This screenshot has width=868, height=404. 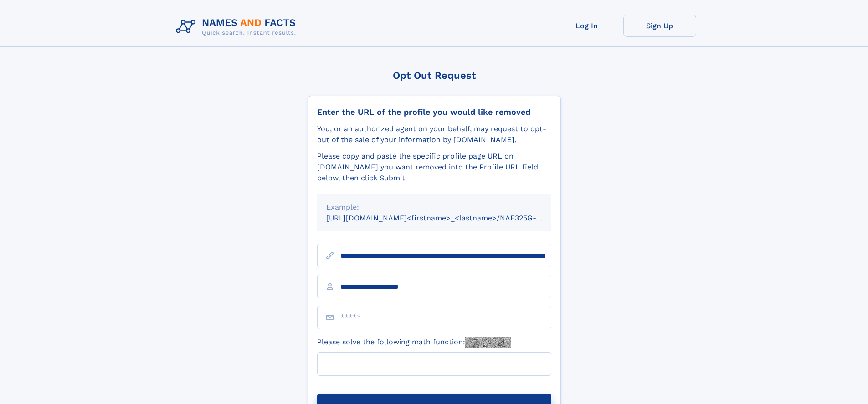 What do you see at coordinates (434, 75) in the screenshot?
I see `div: Opt Out Request` at bounding box center [434, 75].